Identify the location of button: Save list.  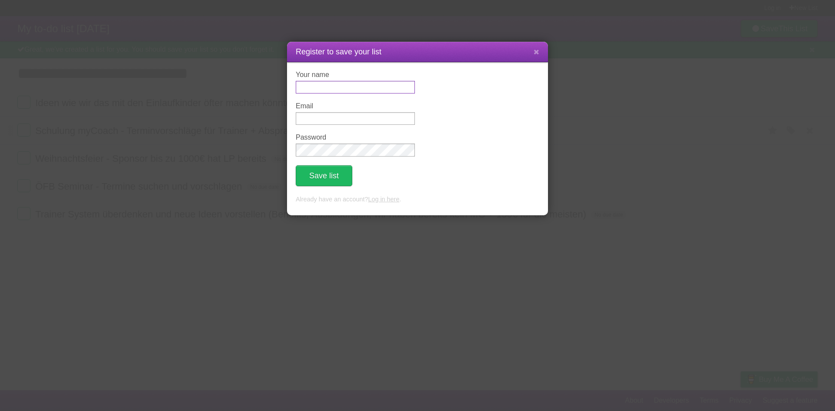
(324, 176).